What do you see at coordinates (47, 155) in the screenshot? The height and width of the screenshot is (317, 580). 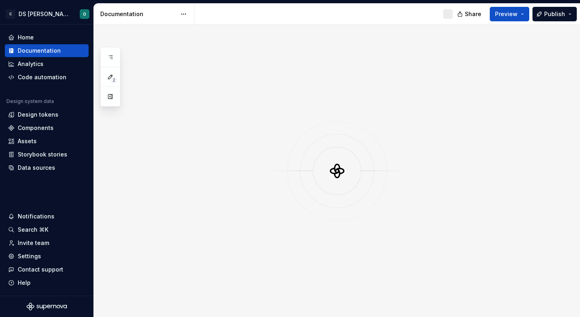 I see `a: Storybook stories` at bounding box center [47, 155].